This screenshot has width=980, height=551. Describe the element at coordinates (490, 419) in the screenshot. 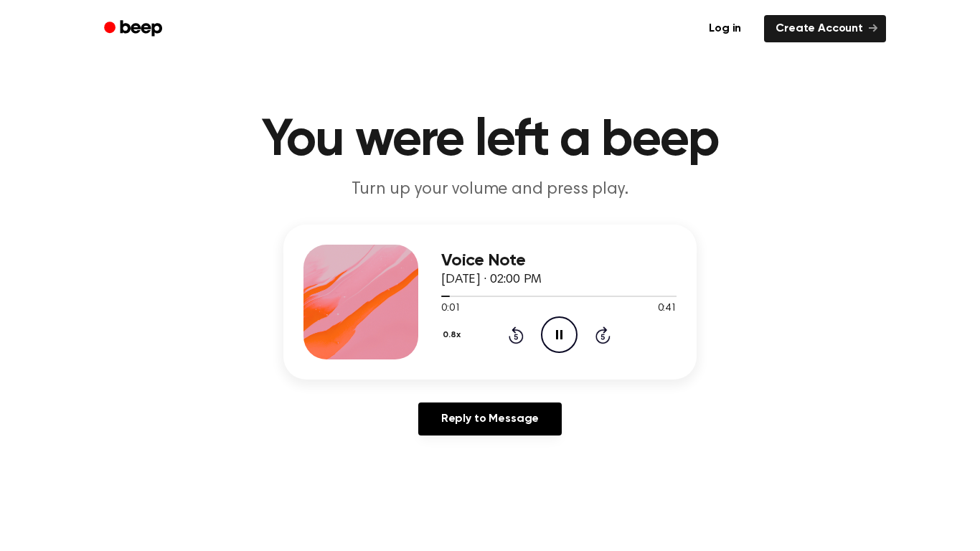

I see `a: Reply to Message` at that location.